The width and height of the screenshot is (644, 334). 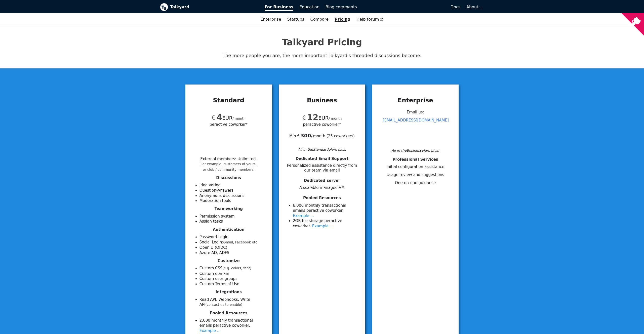 I want to click on li: 6 ,000 monthly transactional emails per active coworker ., so click(x=326, y=211).